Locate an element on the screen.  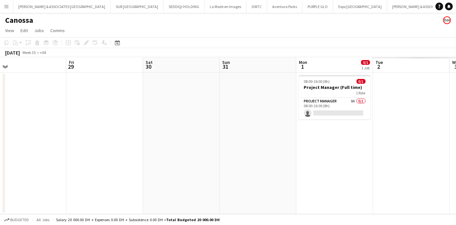
h1: Canossa is located at coordinates (19, 20).